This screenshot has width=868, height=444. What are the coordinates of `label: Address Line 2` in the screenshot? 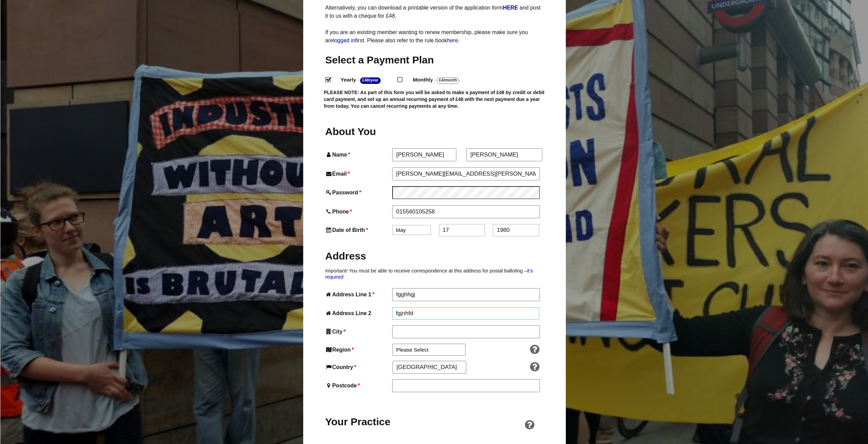 It's located at (358, 313).